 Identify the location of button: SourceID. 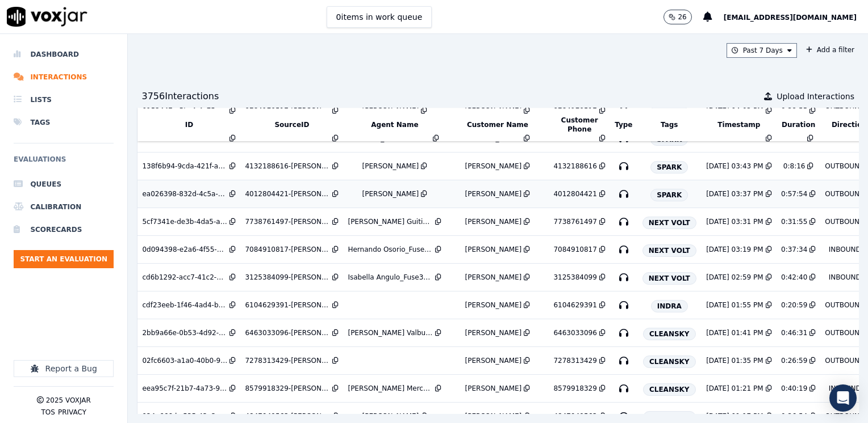
(291, 125).